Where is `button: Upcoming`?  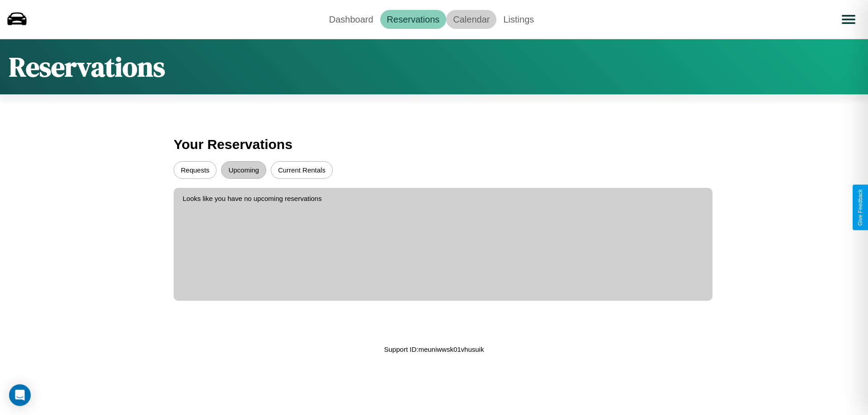 button: Upcoming is located at coordinates (244, 170).